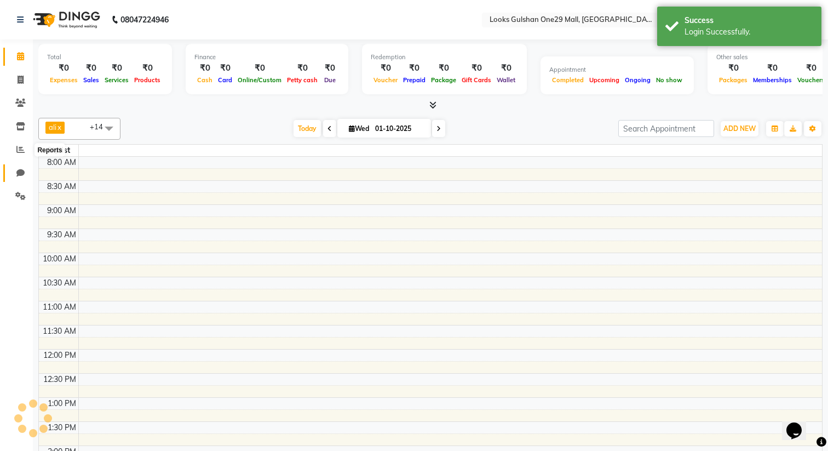  What do you see at coordinates (414, 80) in the screenshot?
I see `span: Prepaid` at bounding box center [414, 80].